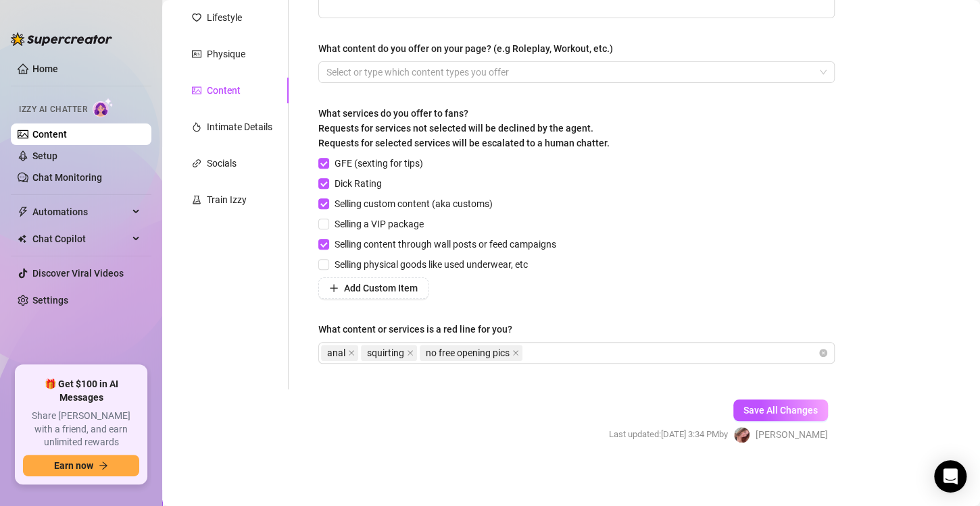  I want to click on span: idcard, so click(197, 54).